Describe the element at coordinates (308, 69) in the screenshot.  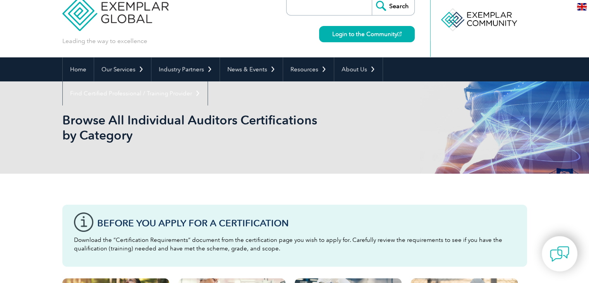
I see `a: Resources` at that location.